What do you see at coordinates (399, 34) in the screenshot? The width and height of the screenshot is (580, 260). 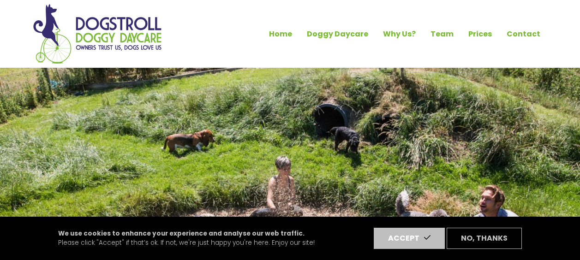 I see `a: Why Us?` at bounding box center [399, 34].